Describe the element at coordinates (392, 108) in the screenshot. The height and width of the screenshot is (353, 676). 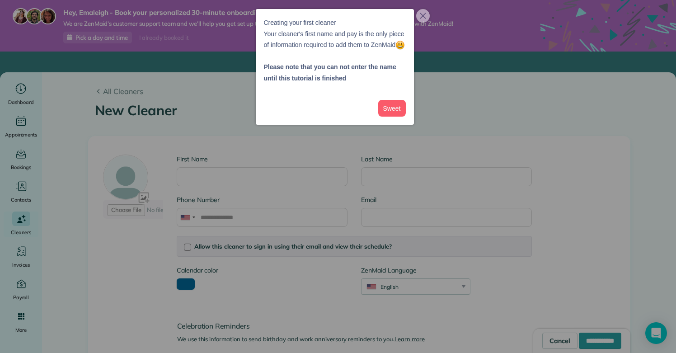
I see `button: Sweet` at that location.